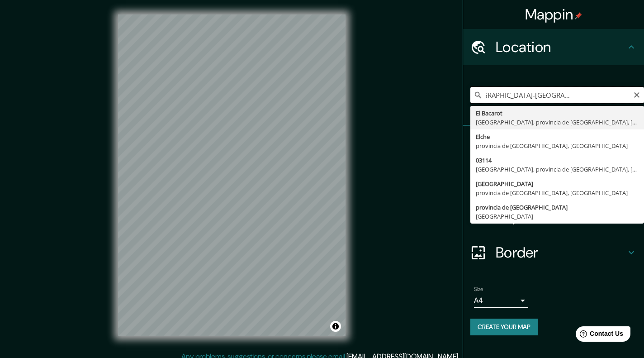 The height and width of the screenshot is (358, 644). Describe the element at coordinates (554, 15) in the screenshot. I see `h4: Mappin` at that location.